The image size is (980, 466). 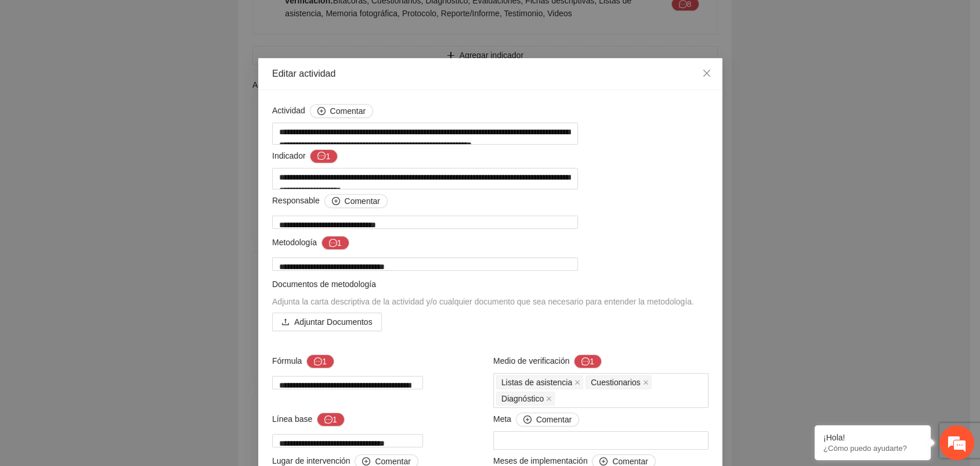 What do you see at coordinates (327, 321) in the screenshot?
I see `button: uploadAdjuntar Documentos` at bounding box center [327, 321].